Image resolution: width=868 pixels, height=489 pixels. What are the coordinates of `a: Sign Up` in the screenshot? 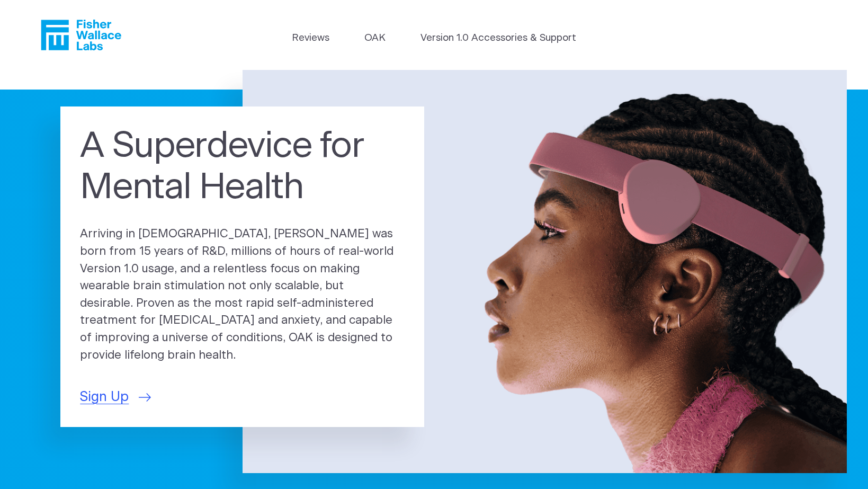 It's located at (115, 397).